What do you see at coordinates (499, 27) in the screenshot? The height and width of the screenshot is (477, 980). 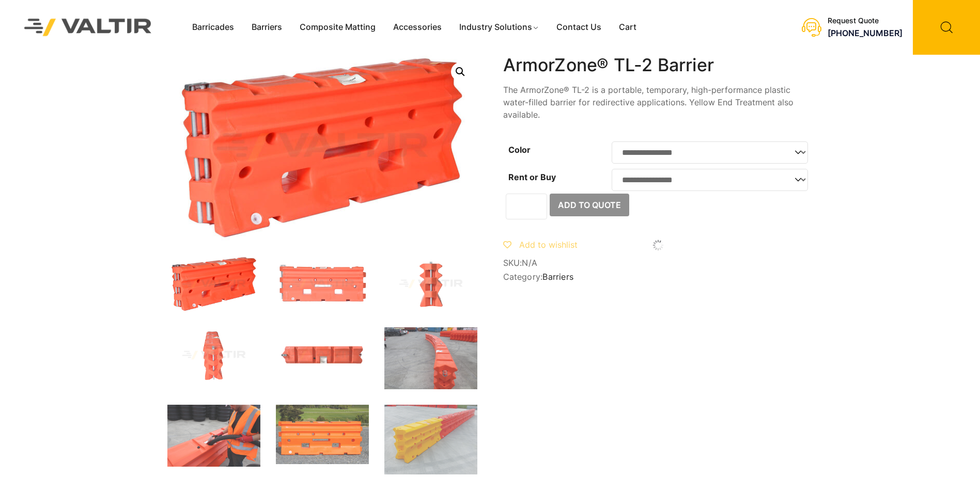 I see `a: Industry Solutions` at bounding box center [499, 27].